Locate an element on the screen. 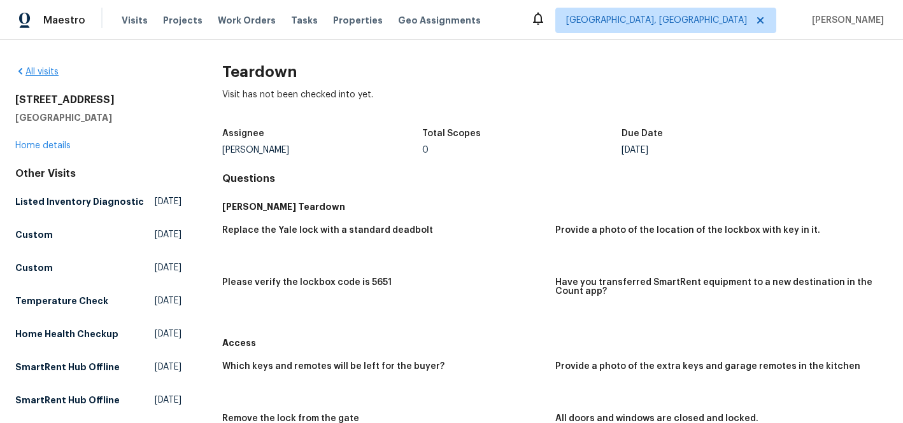 The width and height of the screenshot is (903, 423). h5: Which keys and remotes will be left for the buyer? is located at coordinates (333, 367).